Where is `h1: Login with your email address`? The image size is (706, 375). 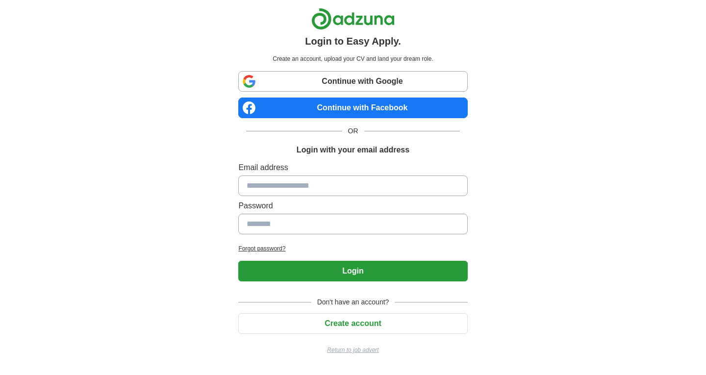
h1: Login with your email address is located at coordinates (353, 150).